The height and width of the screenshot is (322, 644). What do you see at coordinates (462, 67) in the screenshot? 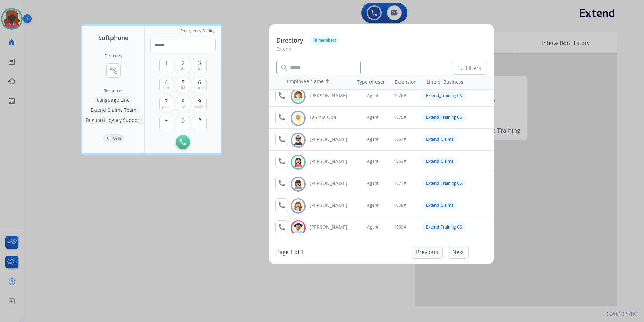
I see `mat-icon: filter_list` at bounding box center [462, 67].